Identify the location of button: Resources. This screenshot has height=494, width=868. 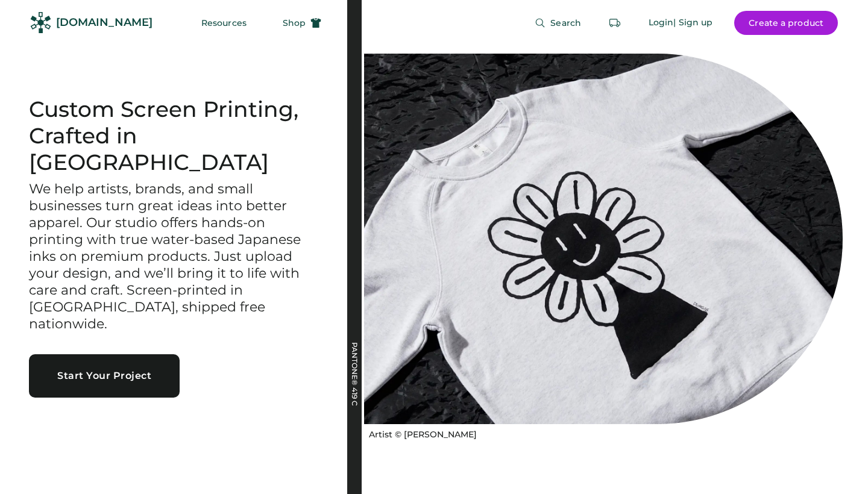
(223, 23).